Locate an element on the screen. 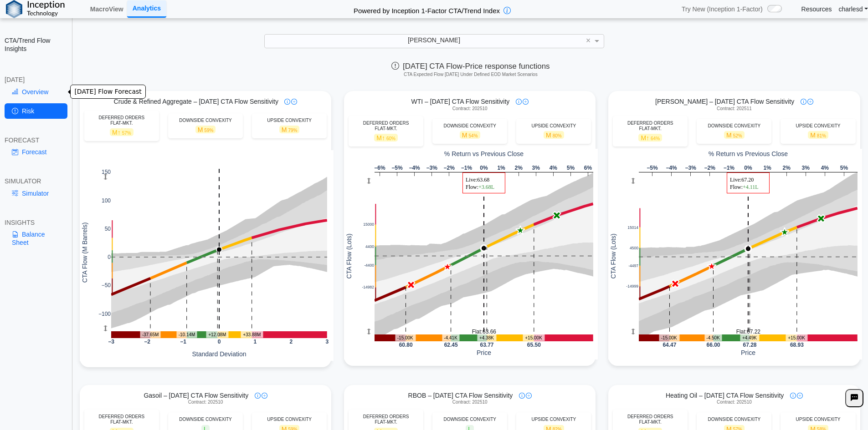  span: 52% is located at coordinates (738, 135).